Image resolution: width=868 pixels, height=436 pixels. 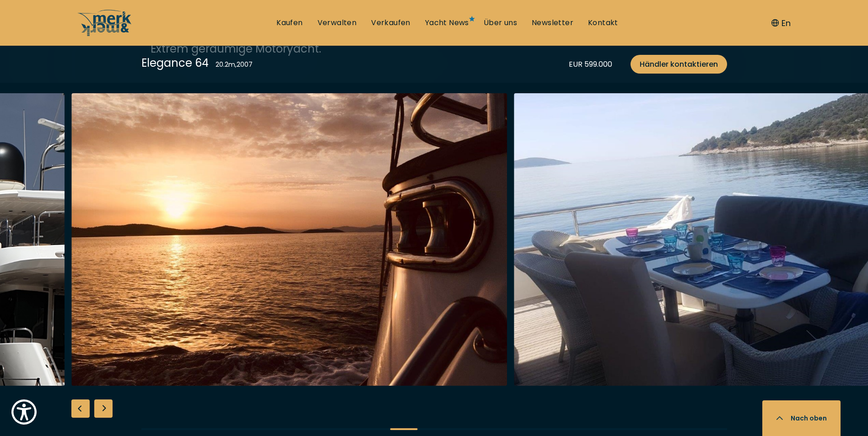 I want to click on a: Kaufen, so click(x=290, y=23).